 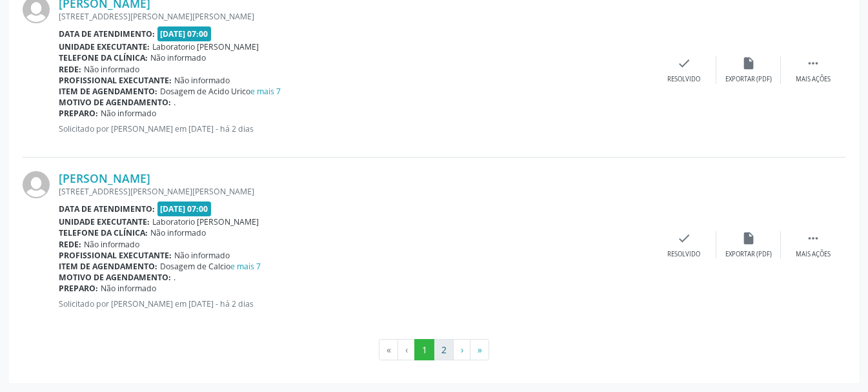 I want to click on img: img, so click(x=36, y=185).